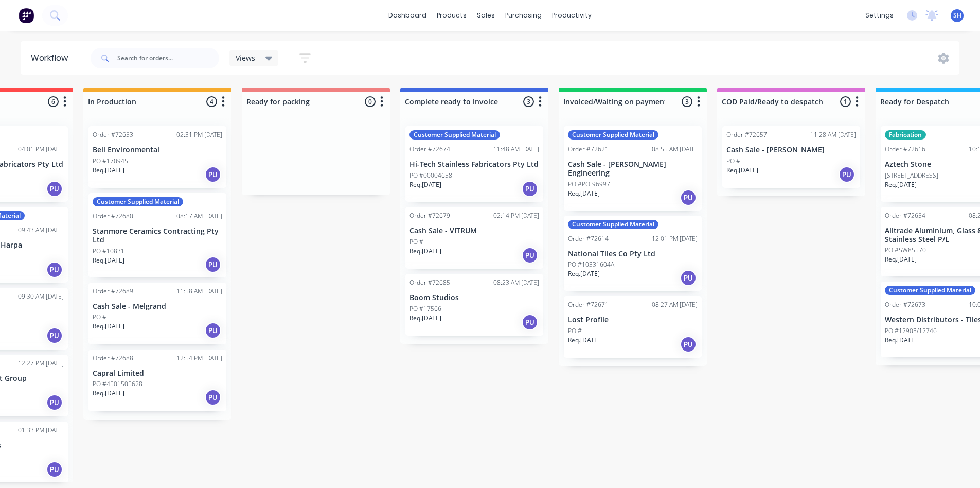  Describe the element at coordinates (633, 319) in the screenshot. I see `p: Lost Profile` at that location.